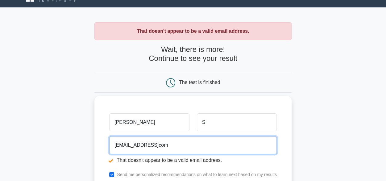 The image size is (386, 181). What do you see at coordinates (193, 31) in the screenshot?
I see `strong: That doesn't appear to be a valid email address.` at bounding box center [193, 31].